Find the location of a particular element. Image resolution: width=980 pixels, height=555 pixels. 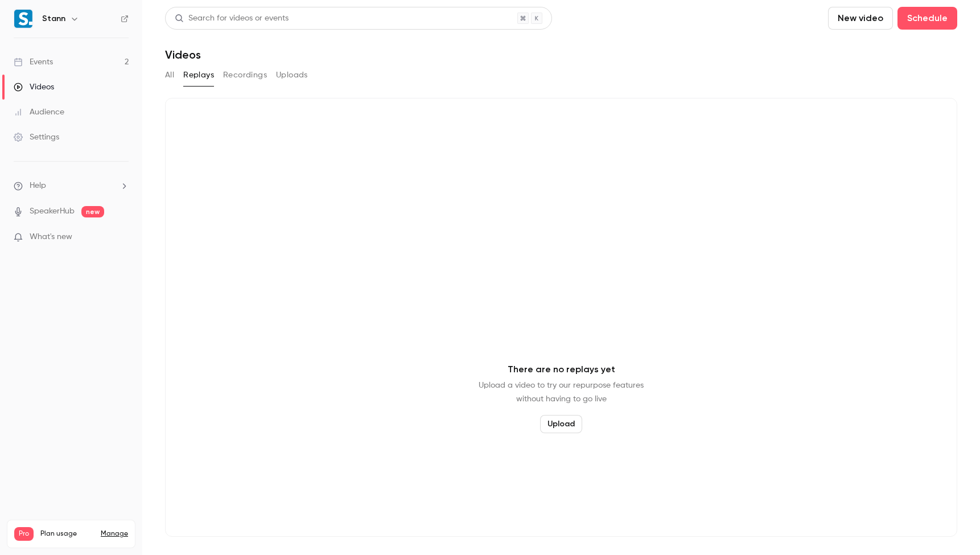

span: Pro is located at coordinates (24, 534).